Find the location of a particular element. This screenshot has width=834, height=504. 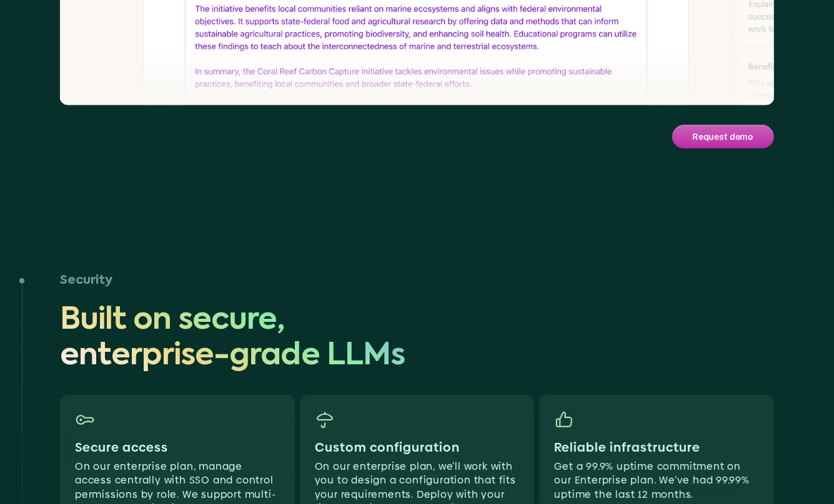

span: Built on secure, is located at coordinates (172, 320).